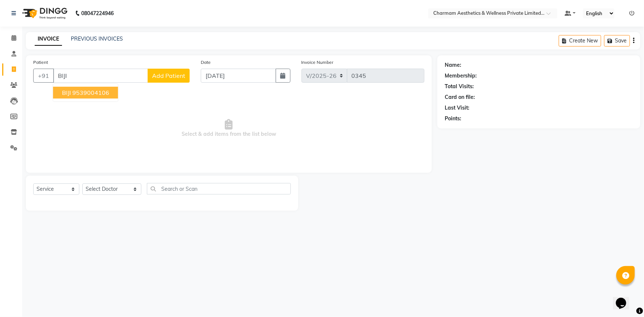 This screenshot has height=317, width=644. What do you see at coordinates (580, 41) in the screenshot?
I see `button: Create New` at bounding box center [580, 41].